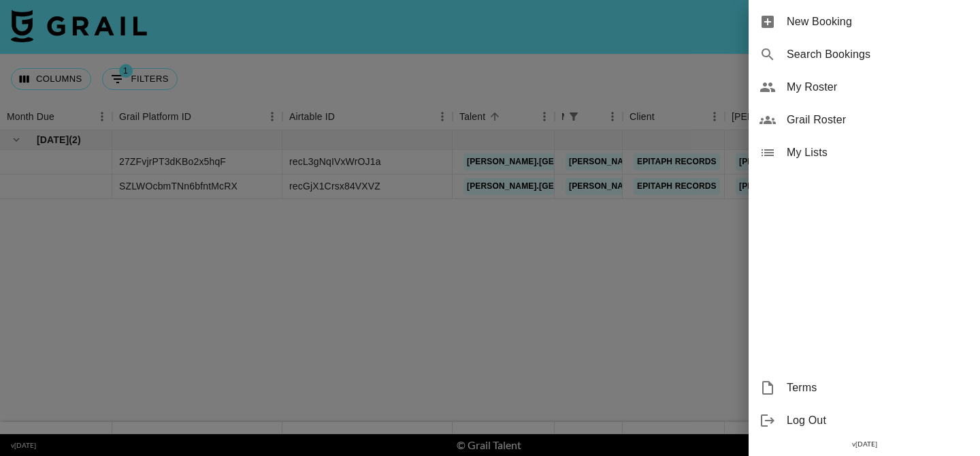 This screenshot has width=980, height=456. I want to click on div: Log Out, so click(865, 420).